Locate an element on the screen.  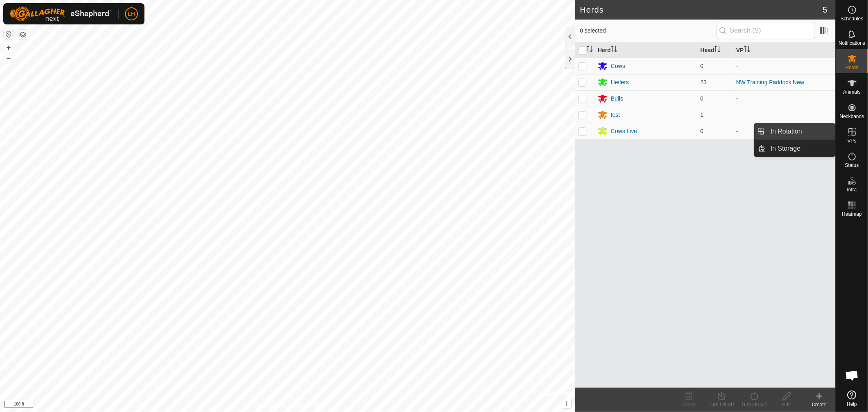
span: Heatmap is located at coordinates (851, 214).